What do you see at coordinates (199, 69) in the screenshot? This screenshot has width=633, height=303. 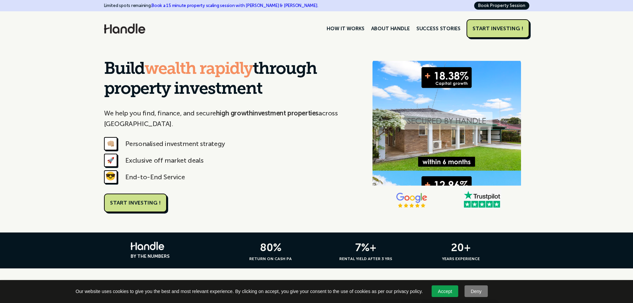 I see `span: wealth rapidly` at bounding box center [199, 69].